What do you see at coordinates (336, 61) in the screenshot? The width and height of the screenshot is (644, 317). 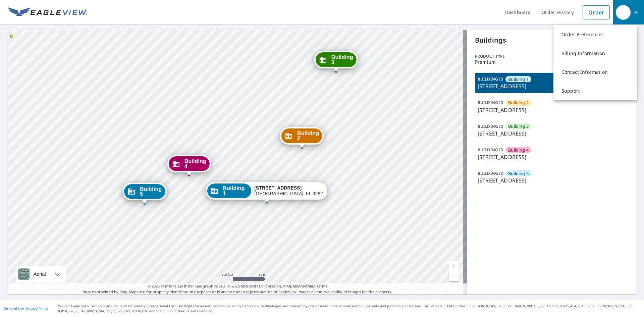 I see `div: Dropped pin, building Building 3, Commercial property, 14001 Benvolio Circle Orlando, FL 32824` at bounding box center [336, 61].